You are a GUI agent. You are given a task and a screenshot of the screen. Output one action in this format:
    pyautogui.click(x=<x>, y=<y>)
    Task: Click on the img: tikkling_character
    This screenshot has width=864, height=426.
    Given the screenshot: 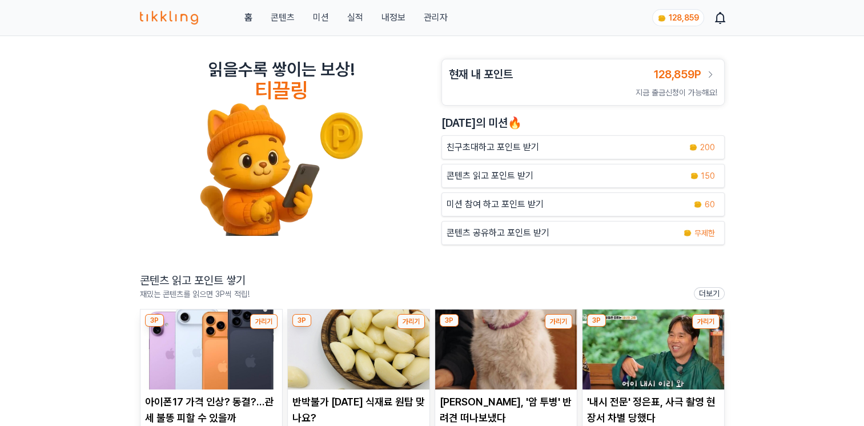 What is the action you would take?
    pyautogui.click(x=282, y=169)
    